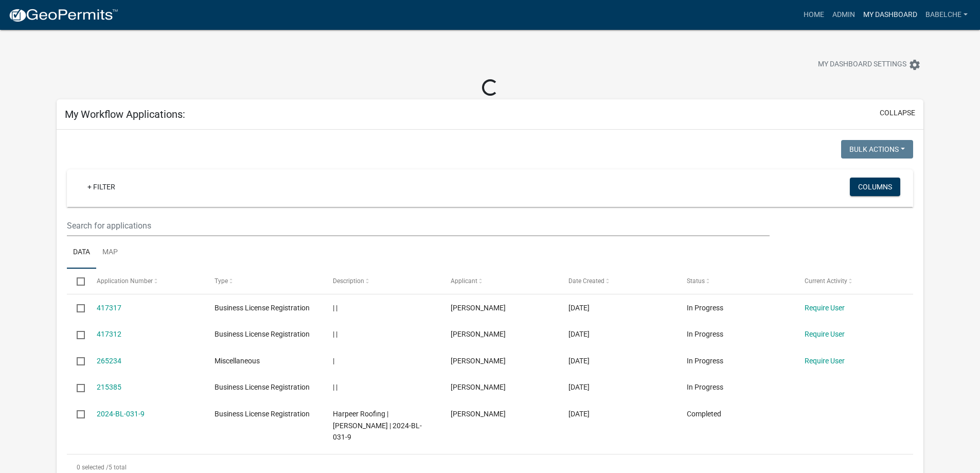 This screenshot has width=980, height=473. Describe the element at coordinates (579, 414) in the screenshot. I see `span: 10/10/2023` at that location.